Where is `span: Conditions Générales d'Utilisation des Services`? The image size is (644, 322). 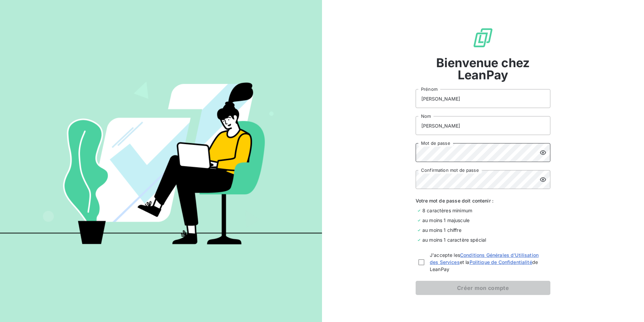
span: Conditions Générales d'Utilisation des Services is located at coordinates (484, 258).